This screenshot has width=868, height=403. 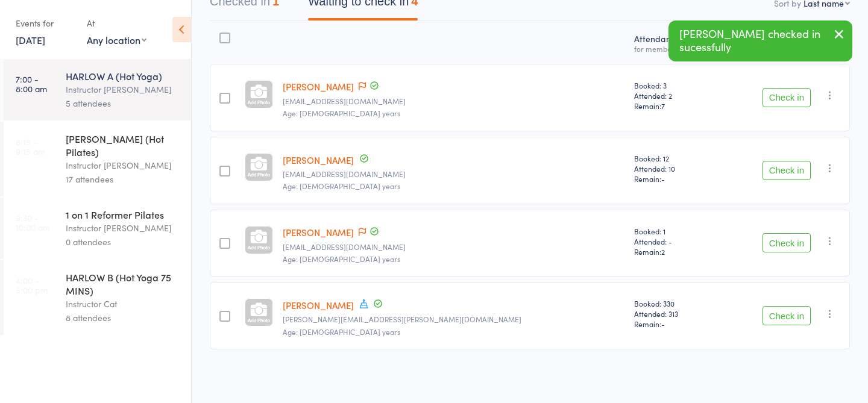 I want to click on span: Booked: 1, so click(x=674, y=231).